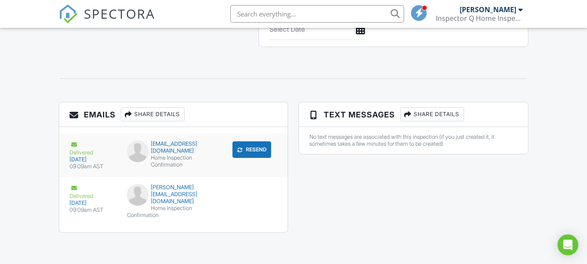 The height and width of the screenshot is (264, 587). Describe the element at coordinates (568, 245) in the screenshot. I see `div: Open Intercom Messenger` at that location.